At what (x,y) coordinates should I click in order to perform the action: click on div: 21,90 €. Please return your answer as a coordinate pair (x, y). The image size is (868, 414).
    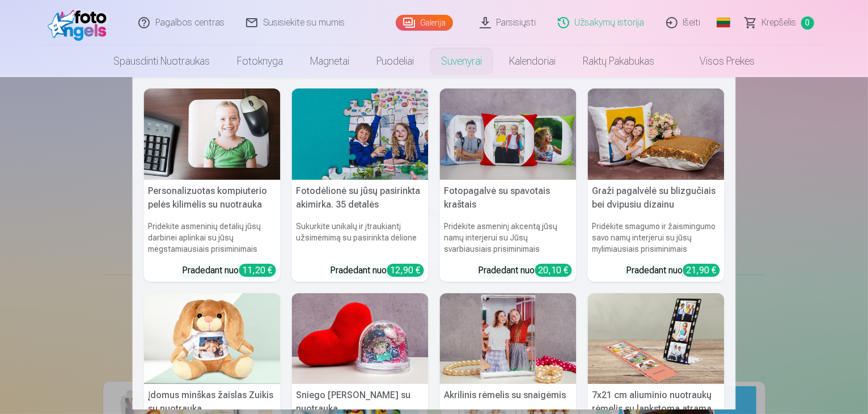
    Looking at the image, I should click on (701, 269).